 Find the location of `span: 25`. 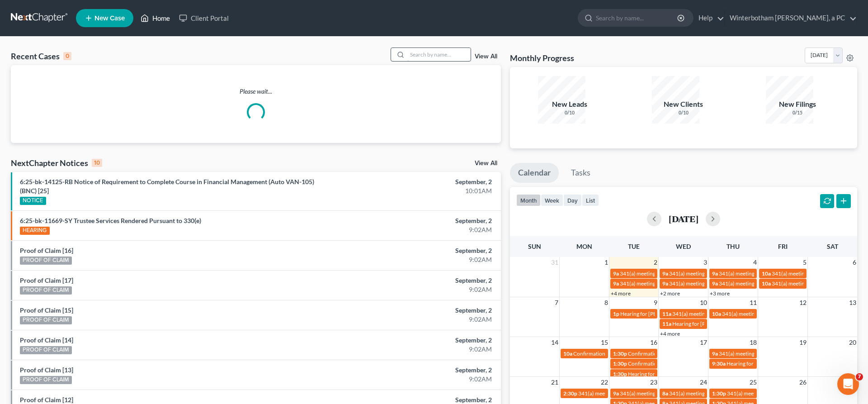

span: 25 is located at coordinates (753, 382).